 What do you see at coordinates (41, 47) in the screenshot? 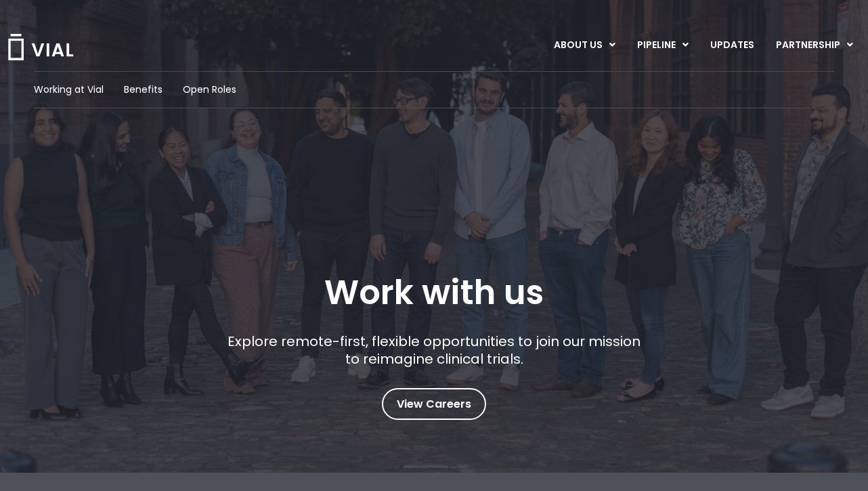
I see `img: Vial Logo` at bounding box center [41, 47].